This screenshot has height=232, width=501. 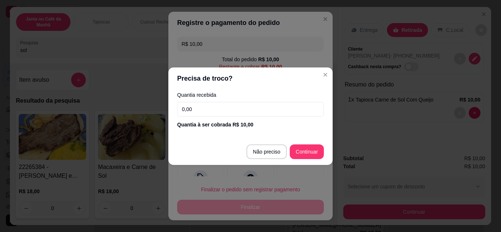 What do you see at coordinates (250, 95) in the screenshot?
I see `label: Quantia recebida` at bounding box center [250, 95].